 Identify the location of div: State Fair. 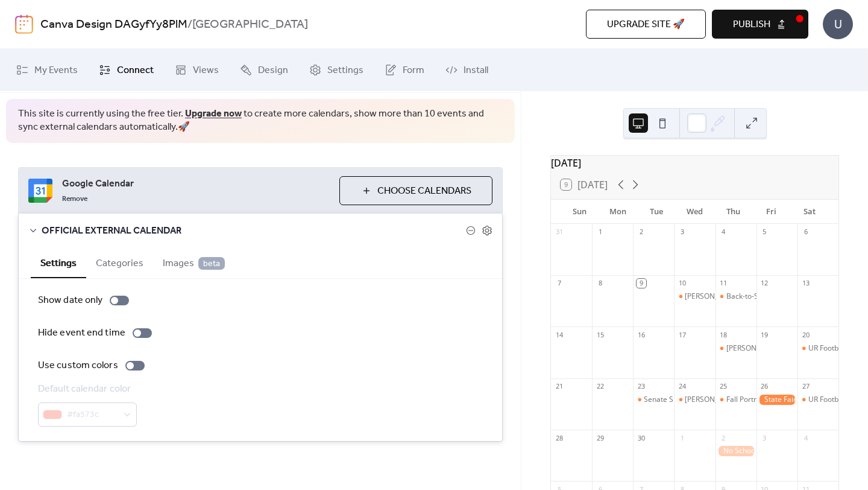
(777, 399).